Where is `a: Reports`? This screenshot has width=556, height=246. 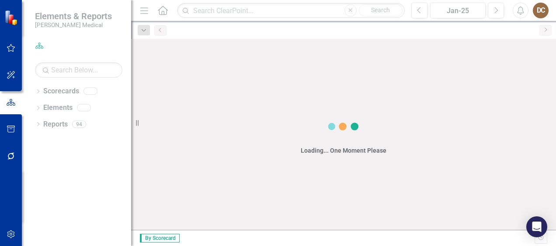 a: Reports is located at coordinates (55, 125).